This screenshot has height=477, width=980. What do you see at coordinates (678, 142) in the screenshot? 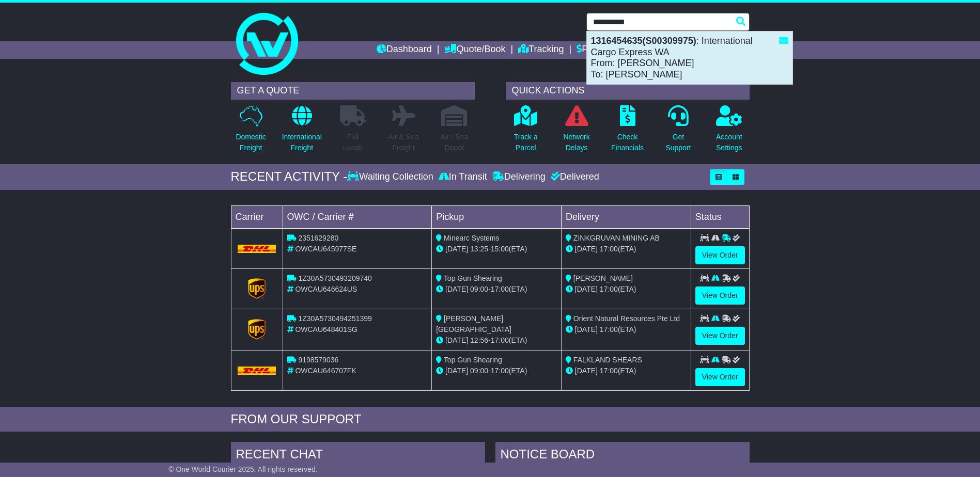
I see `p: Get Support` at bounding box center [678, 142].